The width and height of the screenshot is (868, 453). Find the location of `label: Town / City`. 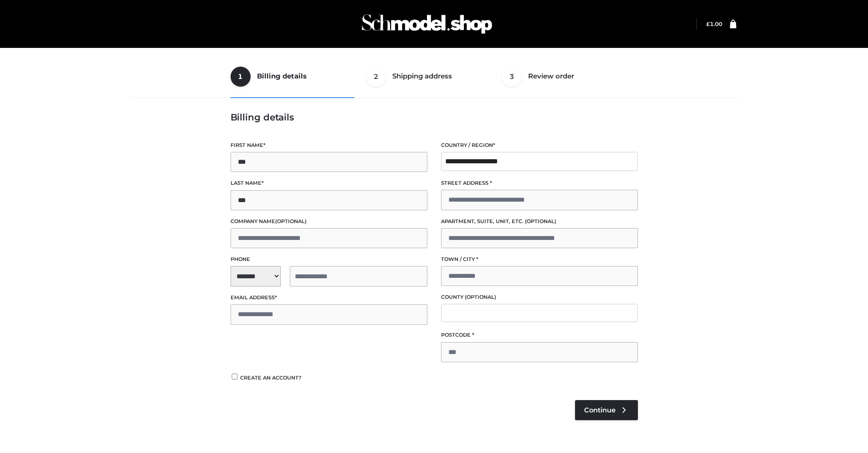

label: Town / City is located at coordinates (540, 259).